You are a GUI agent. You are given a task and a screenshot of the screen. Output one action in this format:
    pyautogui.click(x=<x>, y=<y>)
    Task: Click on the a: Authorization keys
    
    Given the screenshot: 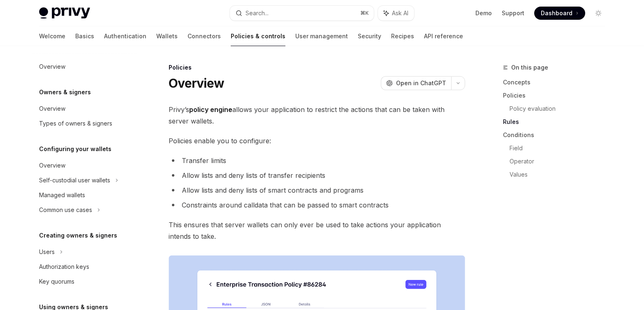 What is the action you would take?
    pyautogui.click(x=85, y=267)
    